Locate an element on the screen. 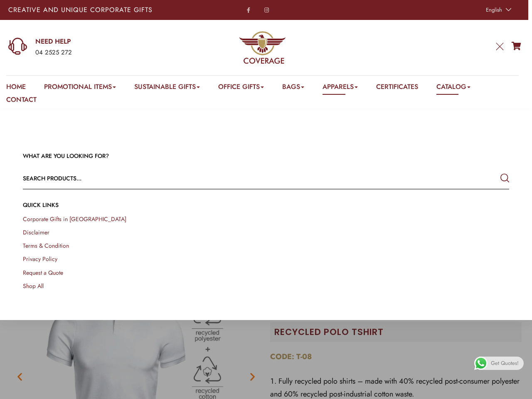  a: Bags is located at coordinates (293, 88).